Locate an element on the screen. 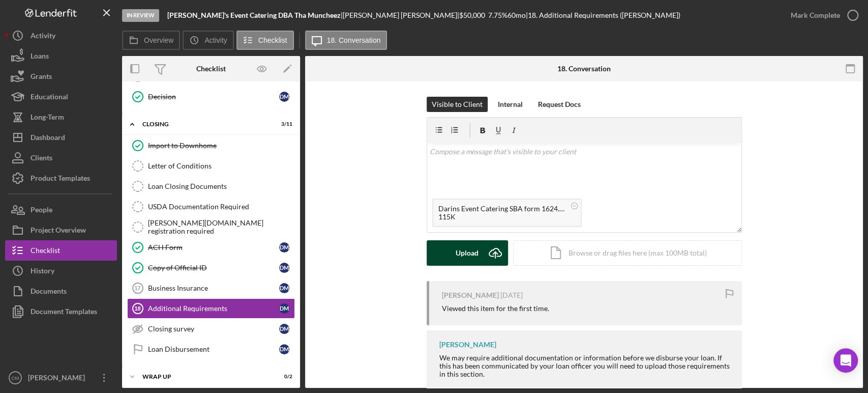 This screenshot has width=868, height=393. a: Document Templates is located at coordinates (61, 312).